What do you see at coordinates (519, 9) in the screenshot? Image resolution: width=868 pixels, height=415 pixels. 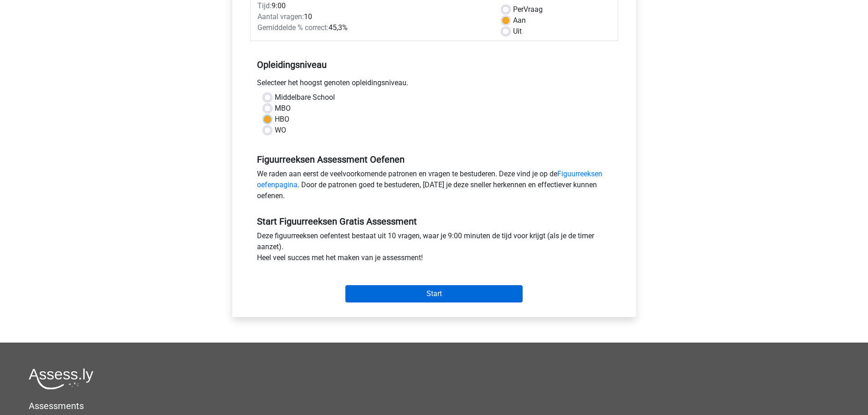 I see `span: Per` at bounding box center [519, 9].